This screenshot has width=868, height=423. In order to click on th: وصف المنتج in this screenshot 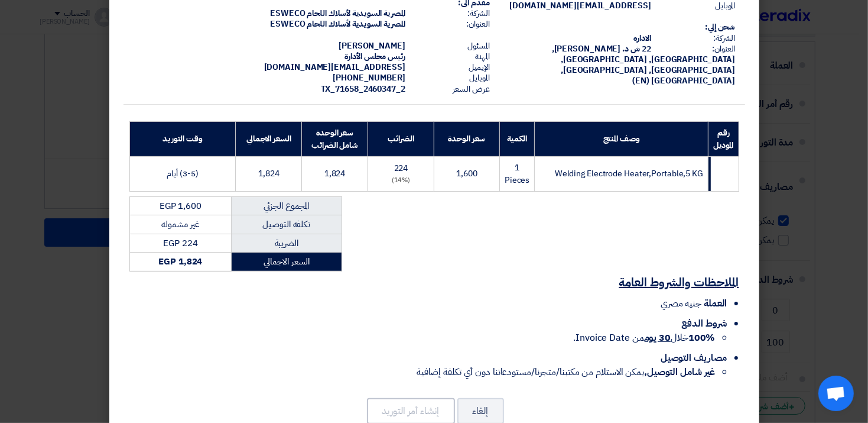, I will do `click(622, 138)`.